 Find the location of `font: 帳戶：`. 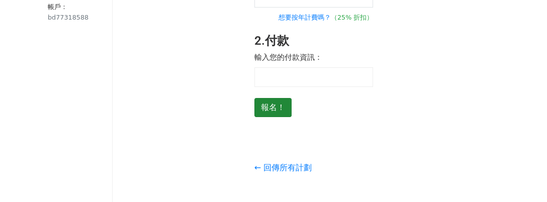

font: 帳戶： is located at coordinates (57, 7).